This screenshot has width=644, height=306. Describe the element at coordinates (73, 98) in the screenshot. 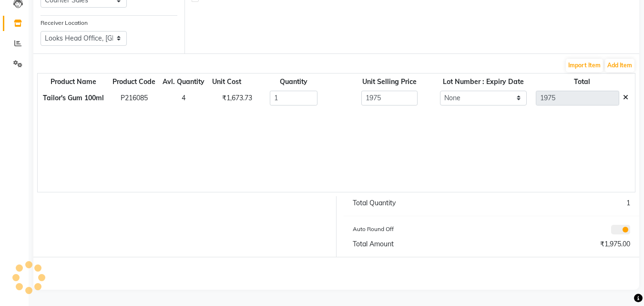

I see `th: Tailor's Gum 100ml` at that location.